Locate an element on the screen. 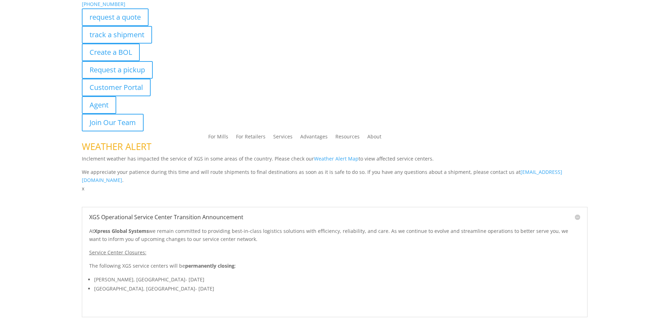 The height and width of the screenshot is (320, 669). a: For Retailers is located at coordinates (251, 138).